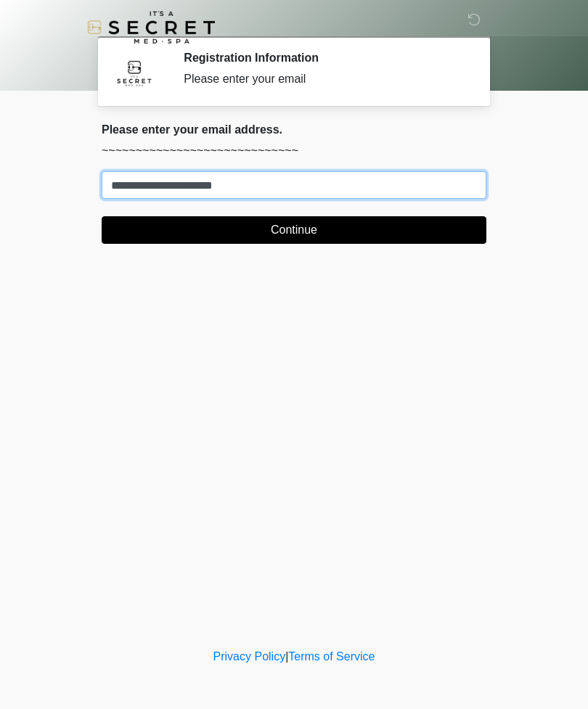  I want to click on img: It's A Secret Med Spa Logo, so click(151, 27).